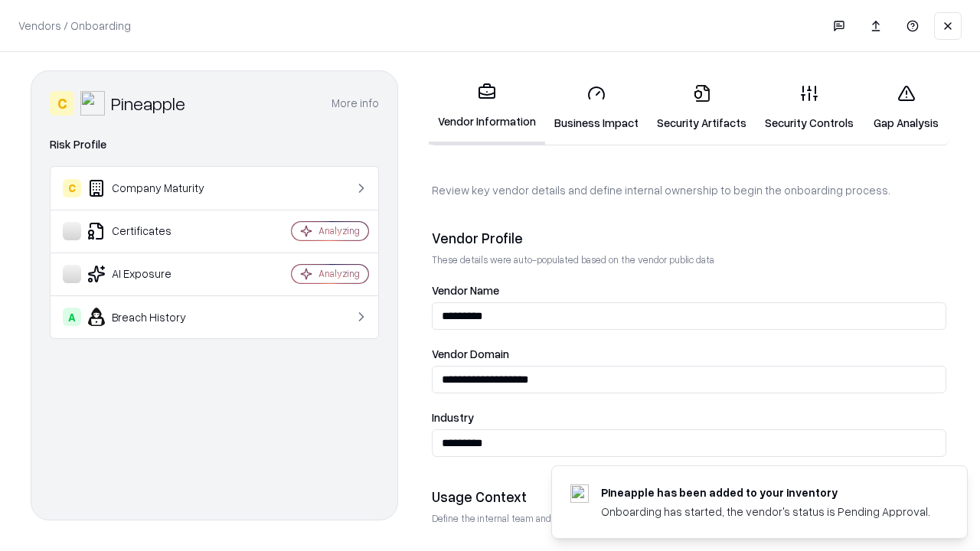  What do you see at coordinates (689, 497) in the screenshot?
I see `div: Usage Context` at bounding box center [689, 497].